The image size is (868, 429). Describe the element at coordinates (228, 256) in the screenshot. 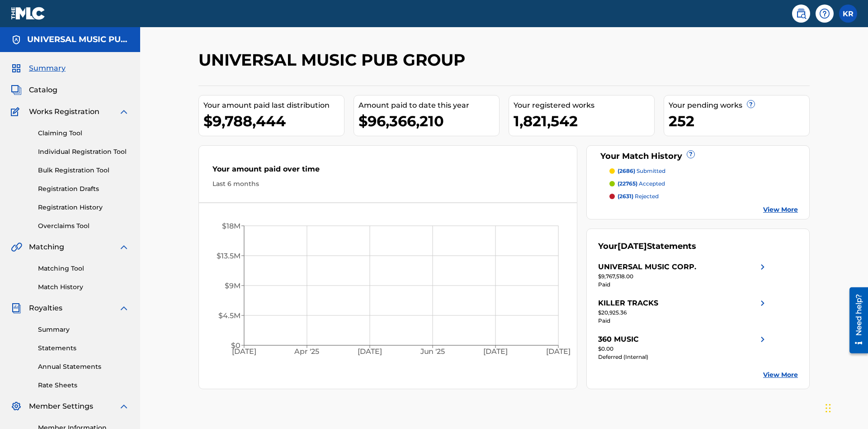

I see `tspan: $13.5M` at that location.